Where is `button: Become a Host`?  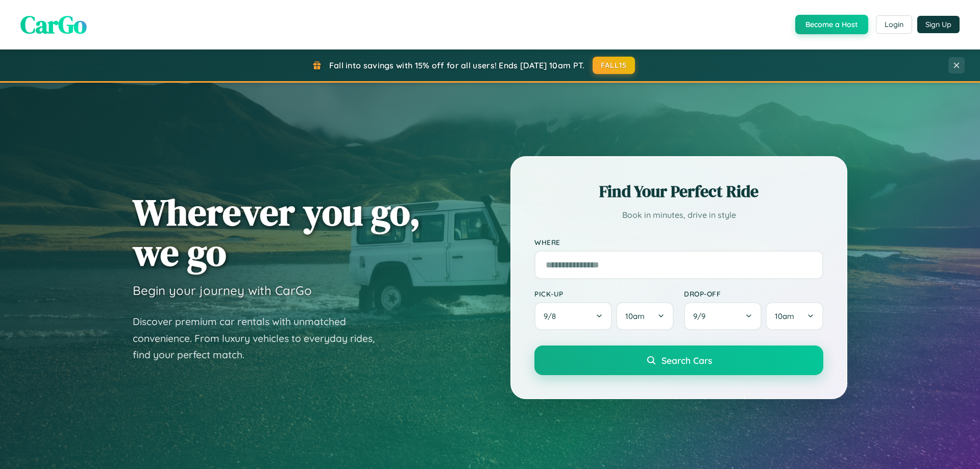
button: Become a Host is located at coordinates (831, 24).